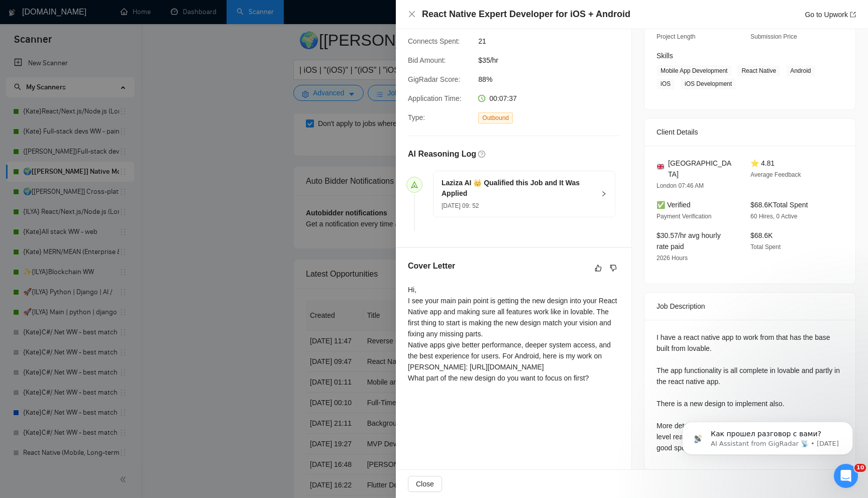  I want to click on span: $68.6K Total Spent, so click(779, 205).